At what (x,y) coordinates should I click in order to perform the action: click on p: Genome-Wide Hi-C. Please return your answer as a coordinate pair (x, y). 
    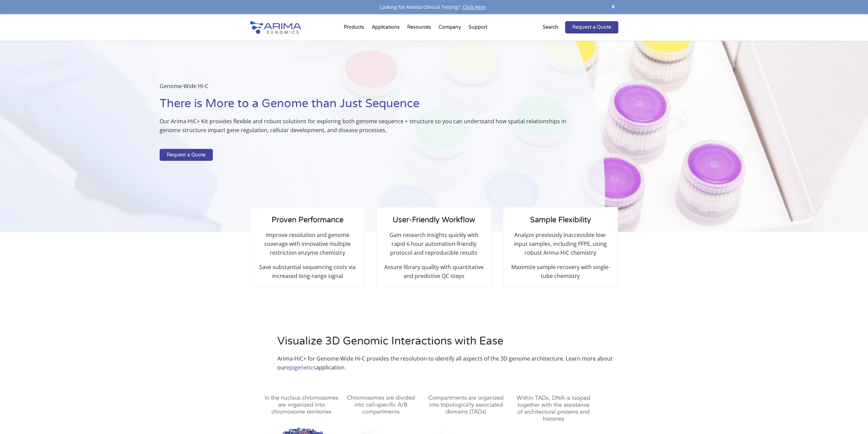
    Looking at the image, I should click on (365, 89).